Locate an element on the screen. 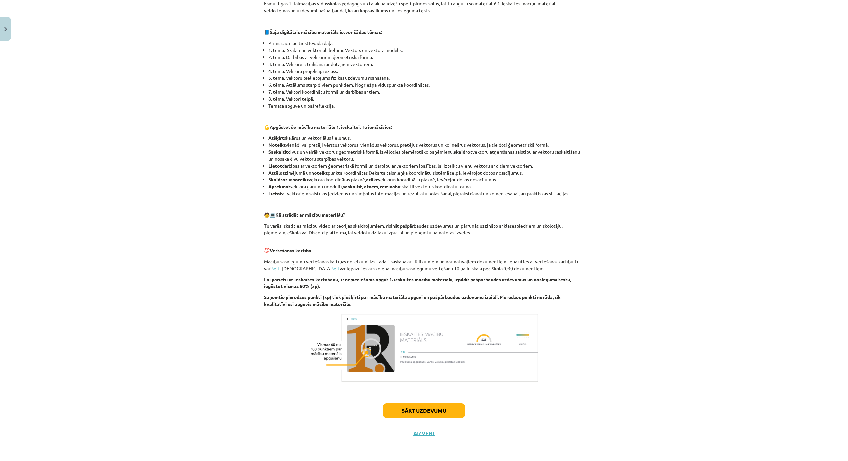 This screenshot has height=461, width=848. li: 3. tēma. Vektoru izteikšana ar dotajiem vektoriem. is located at coordinates (426, 64).